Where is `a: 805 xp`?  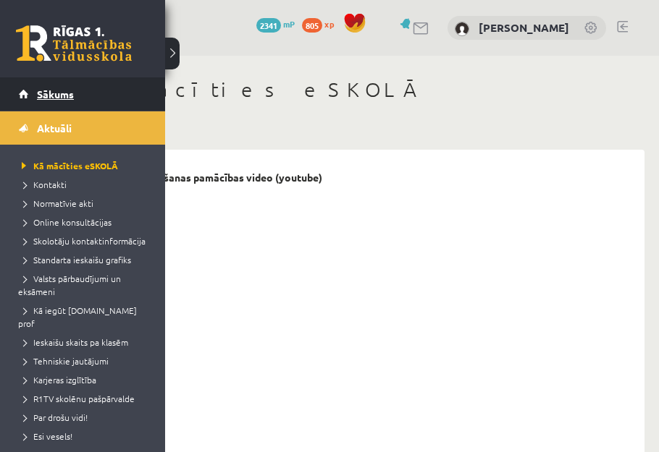 a: 805 xp is located at coordinates (321, 24).